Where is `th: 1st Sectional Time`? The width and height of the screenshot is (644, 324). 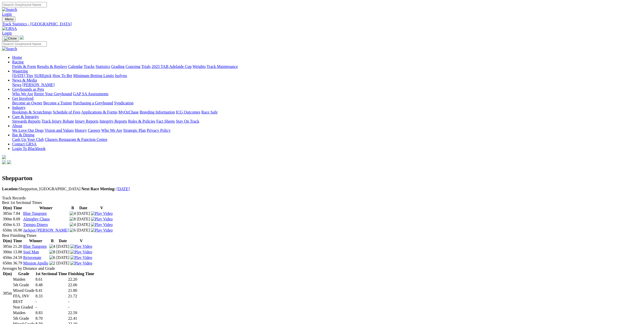
th: 1st Sectional Time is located at coordinates (51, 274).